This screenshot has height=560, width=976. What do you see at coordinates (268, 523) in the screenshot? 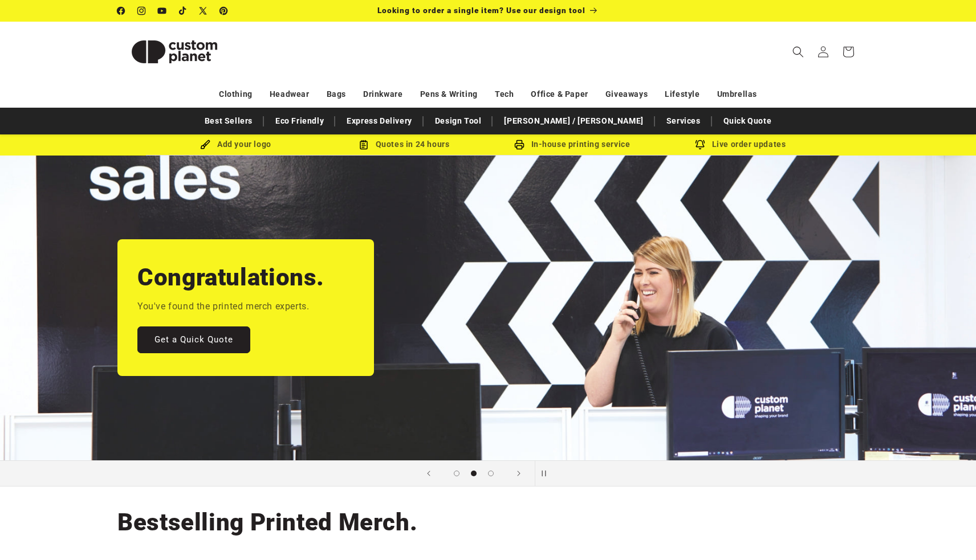
I see `h2: Bestselling Printed Merch.` at bounding box center [268, 523].